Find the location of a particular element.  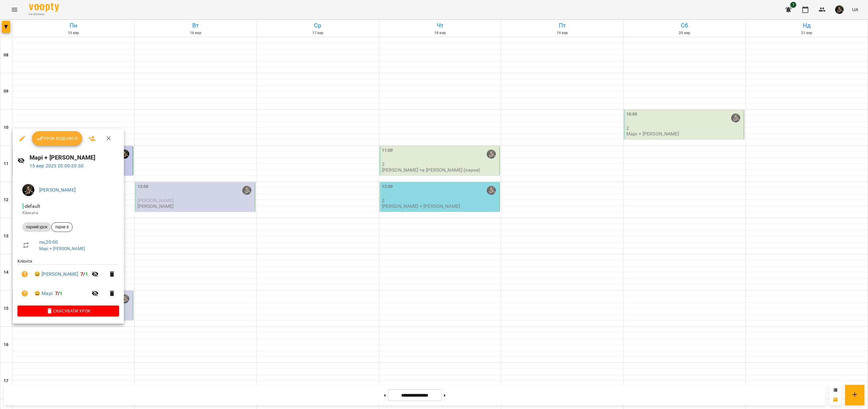

p: Кімната is located at coordinates (68, 213).